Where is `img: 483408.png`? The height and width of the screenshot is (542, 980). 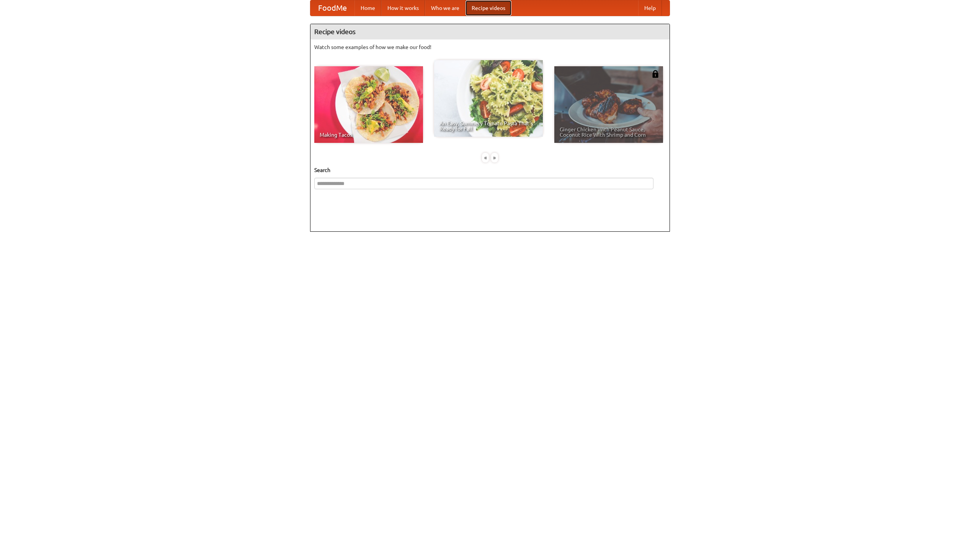 img: 483408.png is located at coordinates (655, 74).